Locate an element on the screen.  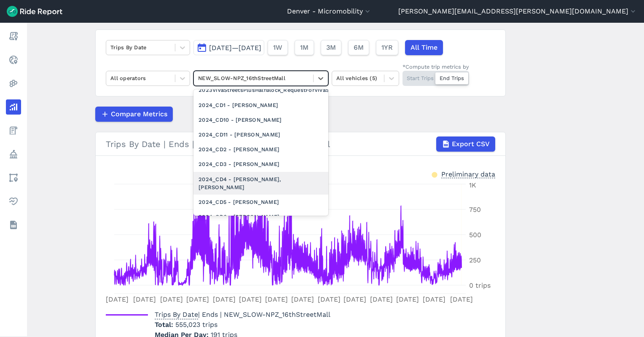
span: Total is located at coordinates (165, 325).